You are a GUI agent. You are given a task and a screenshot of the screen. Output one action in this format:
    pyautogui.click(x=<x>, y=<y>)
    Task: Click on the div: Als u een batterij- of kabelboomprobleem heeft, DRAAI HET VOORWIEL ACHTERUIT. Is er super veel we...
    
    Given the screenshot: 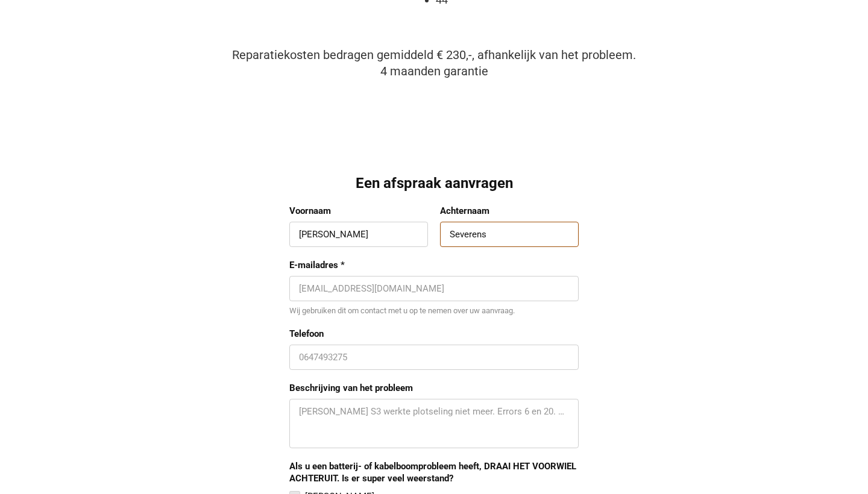 What is the action you would take?
    pyautogui.click(x=434, y=473)
    